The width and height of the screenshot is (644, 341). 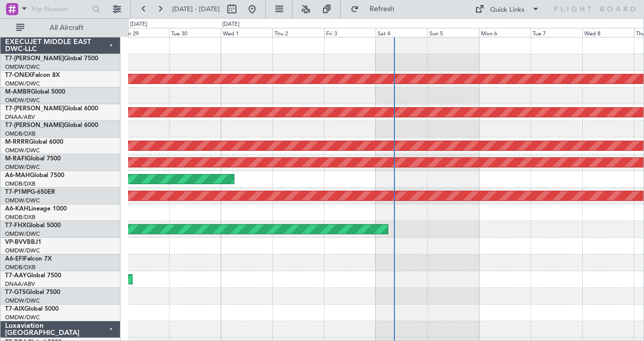 What do you see at coordinates (376, 9) in the screenshot?
I see `button: Refresh` at bounding box center [376, 9].